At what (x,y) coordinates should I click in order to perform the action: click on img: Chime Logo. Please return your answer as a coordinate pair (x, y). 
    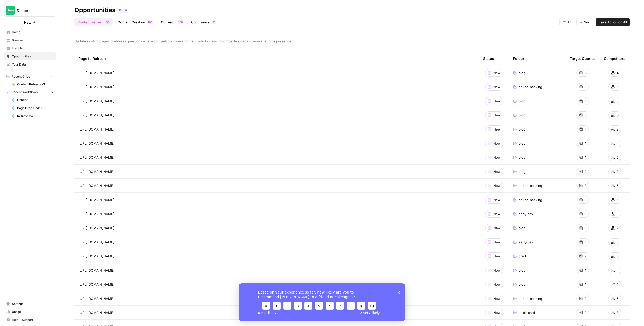
    Looking at the image, I should click on (10, 10).